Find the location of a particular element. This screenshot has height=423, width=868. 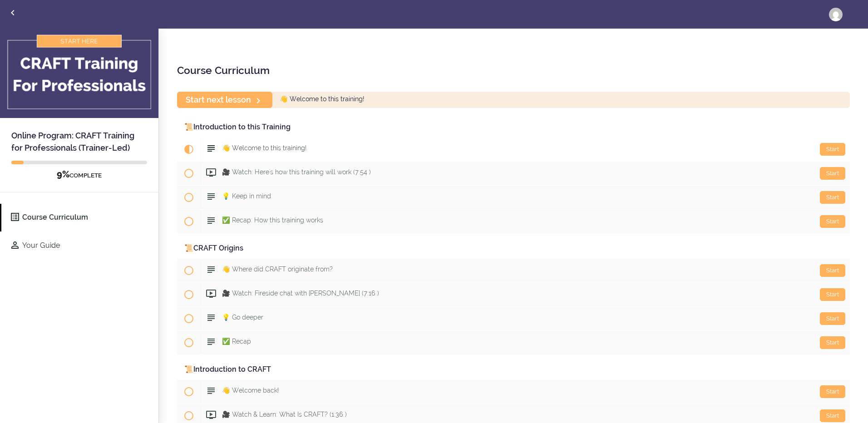

a: Start 💡 Keep in mind is located at coordinates (513, 197).